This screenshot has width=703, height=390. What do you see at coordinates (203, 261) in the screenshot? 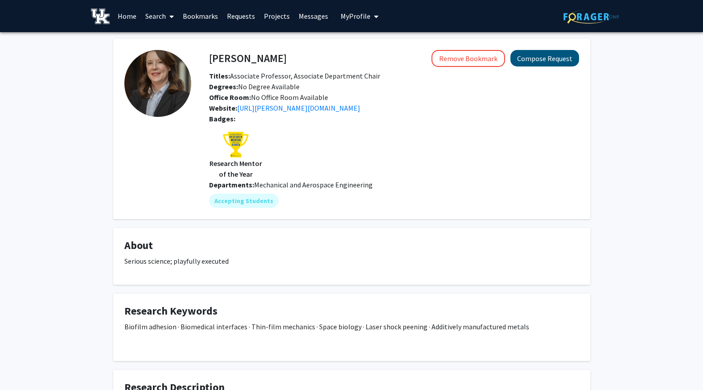
I see `span: layfully executed` at bounding box center [203, 261].